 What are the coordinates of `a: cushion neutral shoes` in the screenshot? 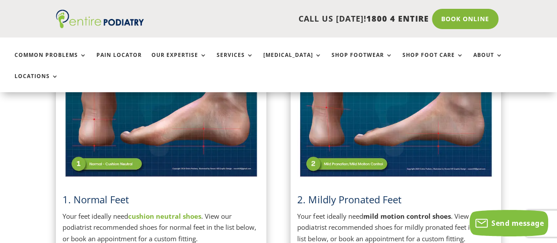 It's located at (165, 216).